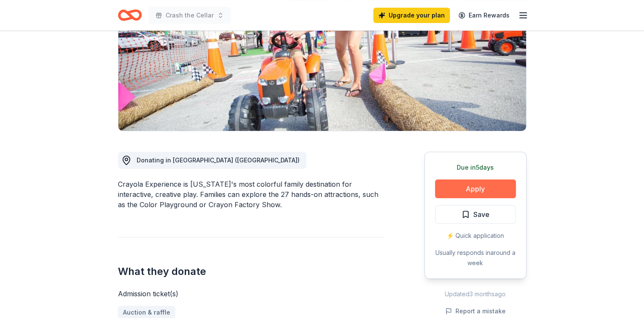 The height and width of the screenshot is (318, 644). What do you see at coordinates (189, 15) in the screenshot?
I see `button: Crash the Cellar` at bounding box center [189, 15].